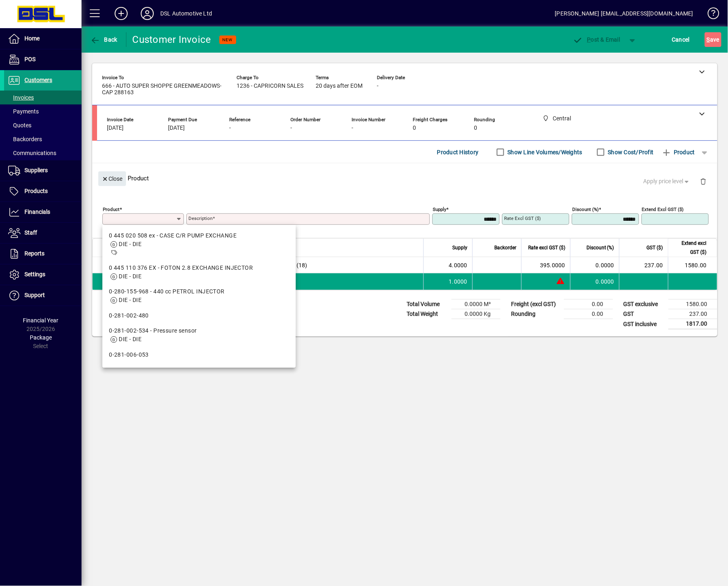  Describe the element at coordinates (38, 80) in the screenshot. I see `span: Customers` at that location.